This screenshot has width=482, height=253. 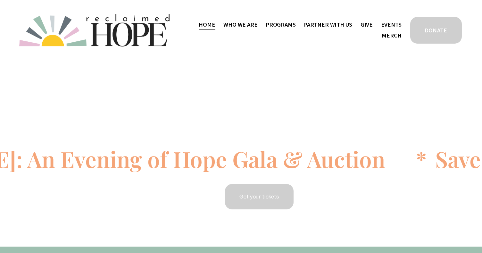 I want to click on a: Merch, so click(x=391, y=36).